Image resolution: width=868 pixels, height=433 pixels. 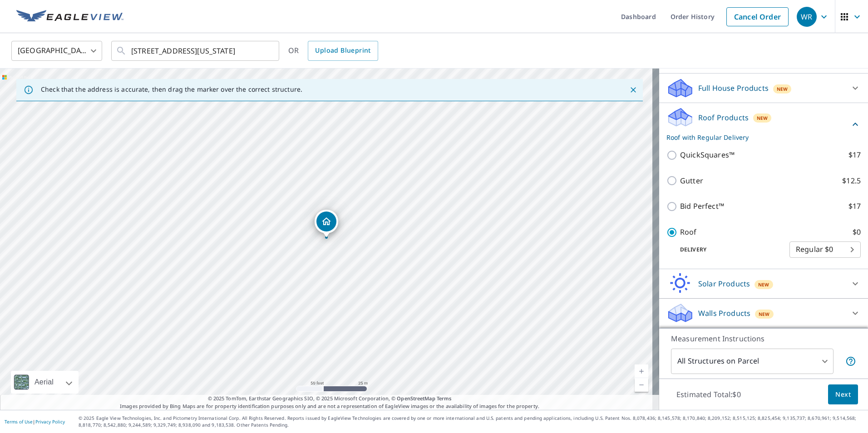 I want to click on div: Full House ProductsNew, so click(x=763, y=88).